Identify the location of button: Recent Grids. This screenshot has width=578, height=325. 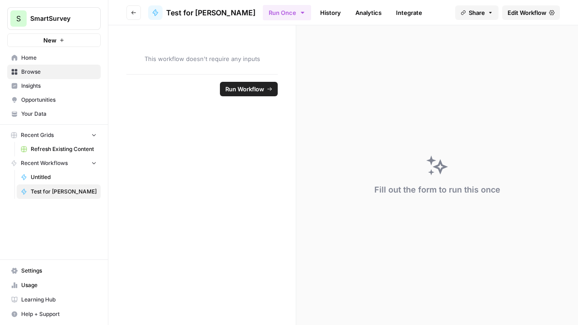
(54, 135).